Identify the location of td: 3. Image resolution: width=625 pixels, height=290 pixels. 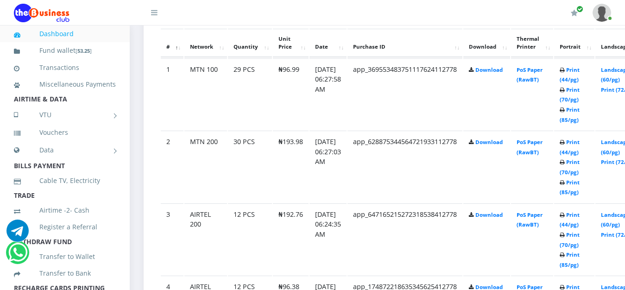
(172, 239).